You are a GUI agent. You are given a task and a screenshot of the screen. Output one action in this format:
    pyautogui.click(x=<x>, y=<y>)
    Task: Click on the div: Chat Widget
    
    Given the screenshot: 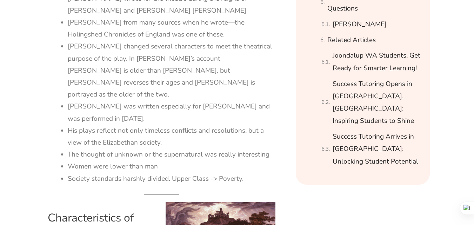 What is the action you would take?
    pyautogui.click(x=416, y=185)
    